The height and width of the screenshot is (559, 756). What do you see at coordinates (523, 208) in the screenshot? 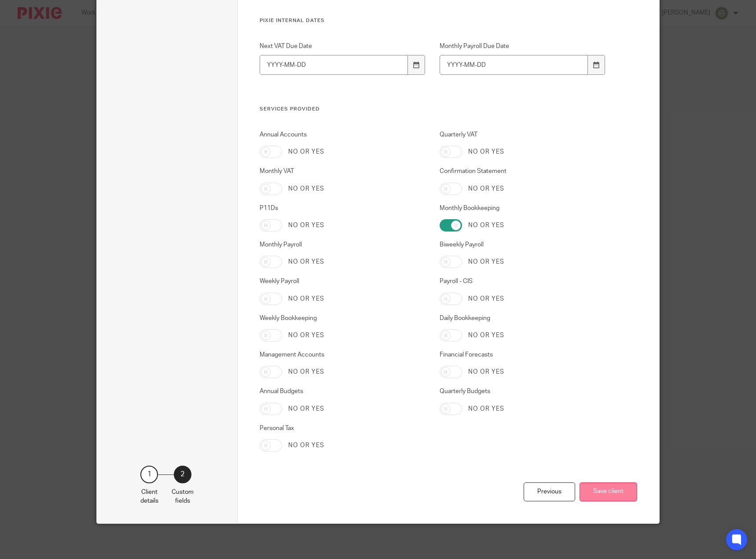
I see `label: Monthly Bookkeeping` at bounding box center [523, 208].